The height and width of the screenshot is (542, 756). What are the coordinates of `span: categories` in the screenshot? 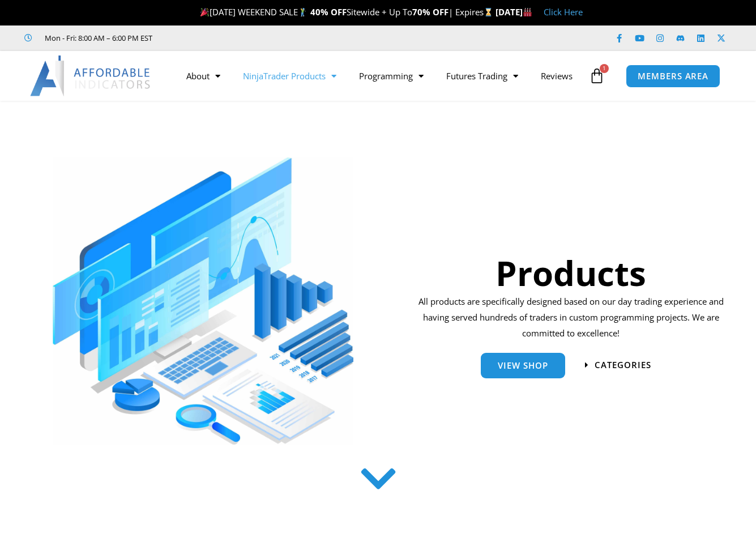 It's located at (623, 365).